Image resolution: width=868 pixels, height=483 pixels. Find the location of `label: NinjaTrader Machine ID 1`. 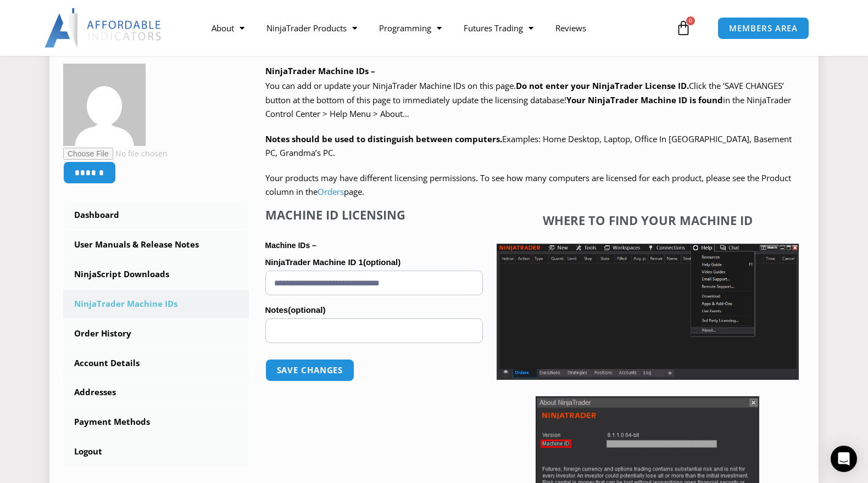

label: NinjaTrader Machine ID 1 is located at coordinates (374, 262).